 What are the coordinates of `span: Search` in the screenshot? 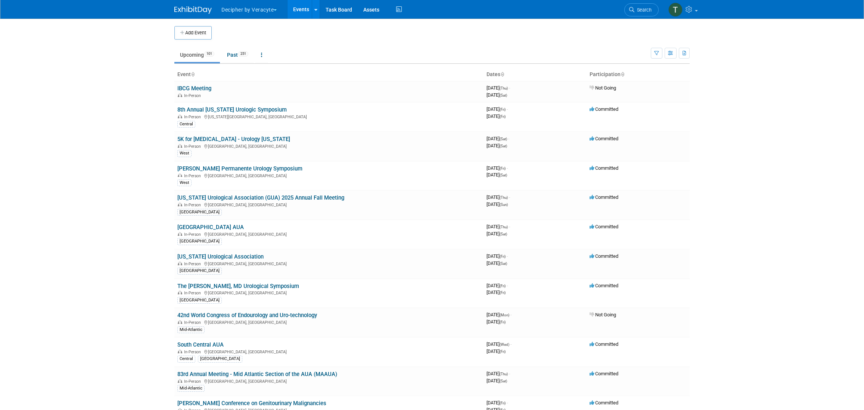 It's located at (643, 10).